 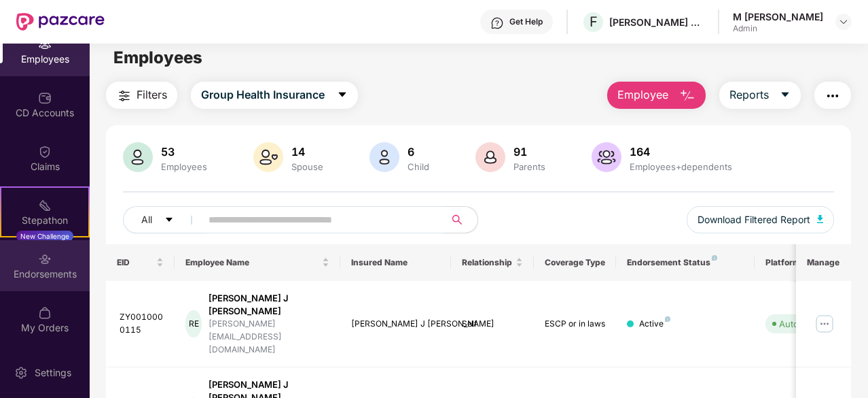 What do you see at coordinates (45, 205) in the screenshot?
I see `img: svg+xml;base64,PHN2ZyB4bWxucz0iaHR0cDovL3d3dy53My5vcmcvMjAwMC9zdmciIHdpZHRoPSIyMSIgaGVpZ2h0PSIyMC...` at bounding box center [45, 205].